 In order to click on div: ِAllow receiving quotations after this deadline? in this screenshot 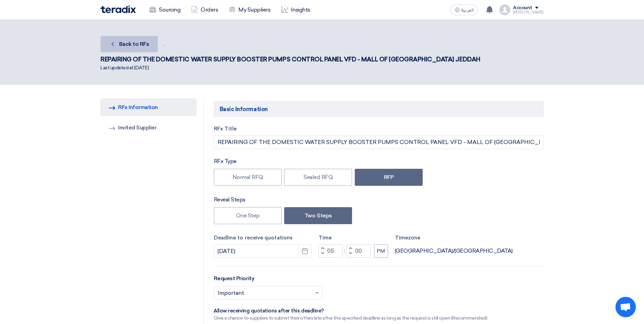, I will do `click(351, 311)`.